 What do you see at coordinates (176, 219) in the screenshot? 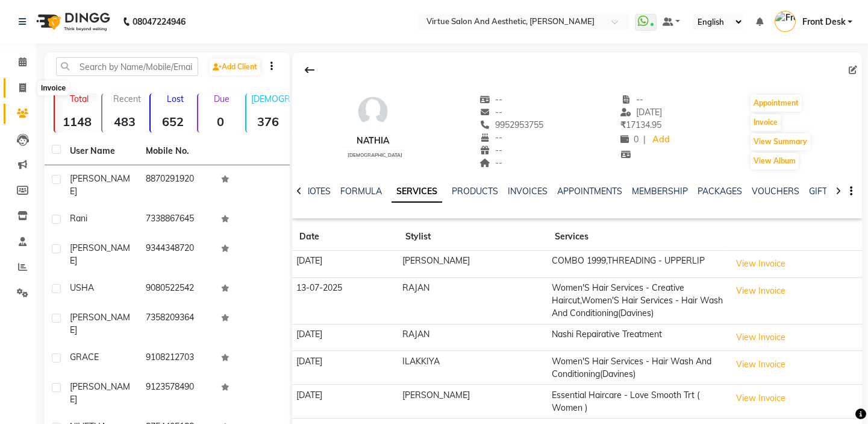
I see `td: 7338867645` at bounding box center [176, 219].